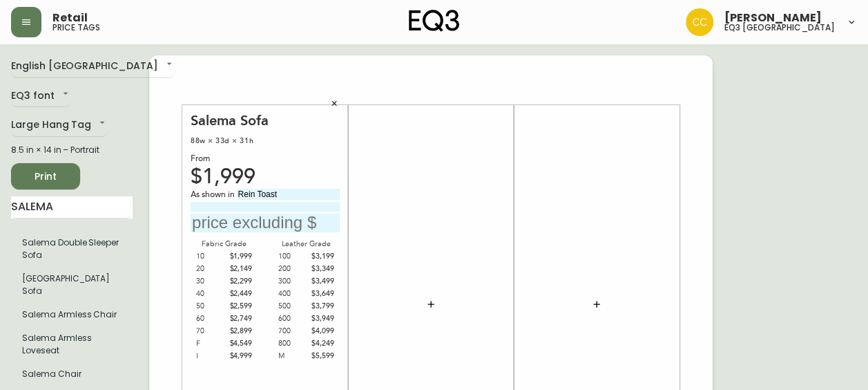 Image resolution: width=868 pixels, height=390 pixels. What do you see at coordinates (46, 176) in the screenshot?
I see `button: Print` at bounding box center [46, 176].